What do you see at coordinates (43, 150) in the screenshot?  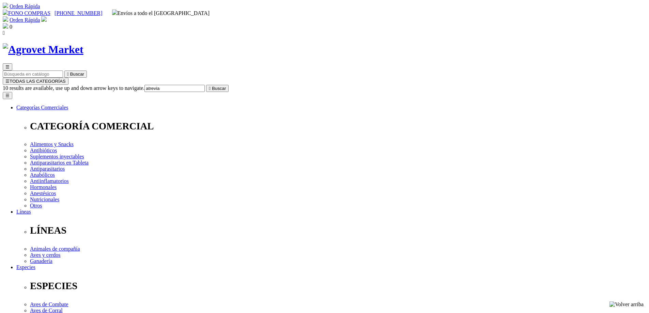 I see `a: Antibióticos` at bounding box center [43, 150].